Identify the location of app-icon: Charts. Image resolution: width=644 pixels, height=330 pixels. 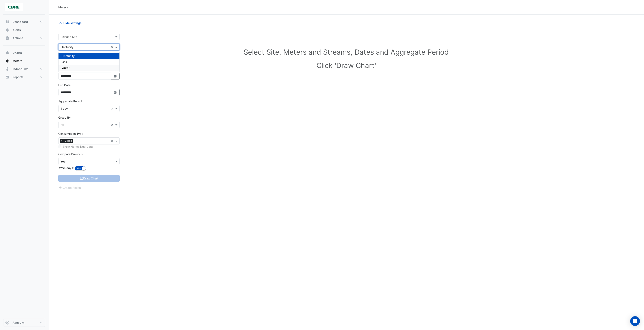
(7, 53).